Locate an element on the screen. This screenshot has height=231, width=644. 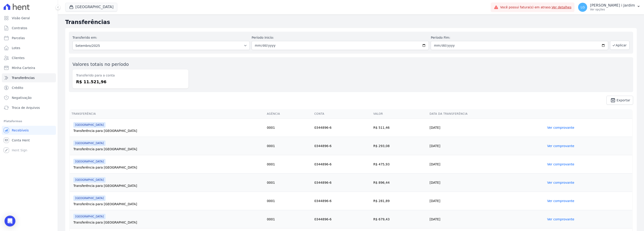
button: Aplicar is located at coordinates (619, 45).